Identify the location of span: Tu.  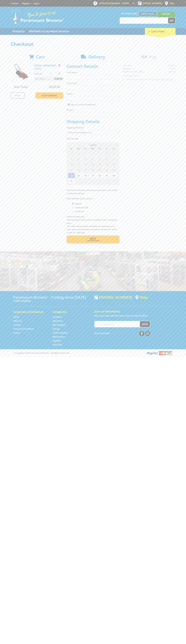
(85, 149).